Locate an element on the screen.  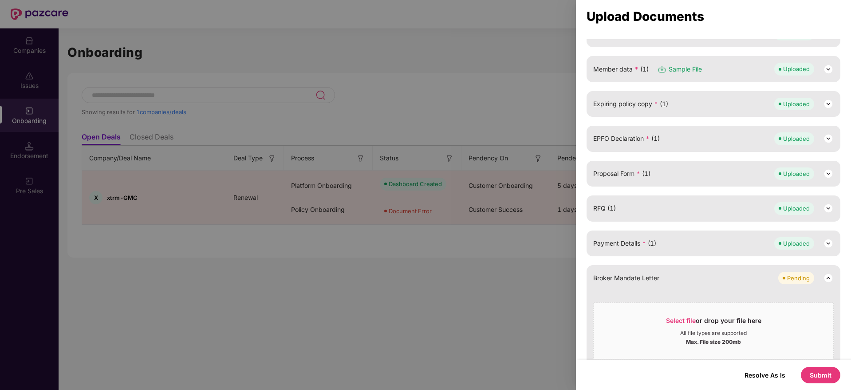
button: Submit is located at coordinates (820, 375).